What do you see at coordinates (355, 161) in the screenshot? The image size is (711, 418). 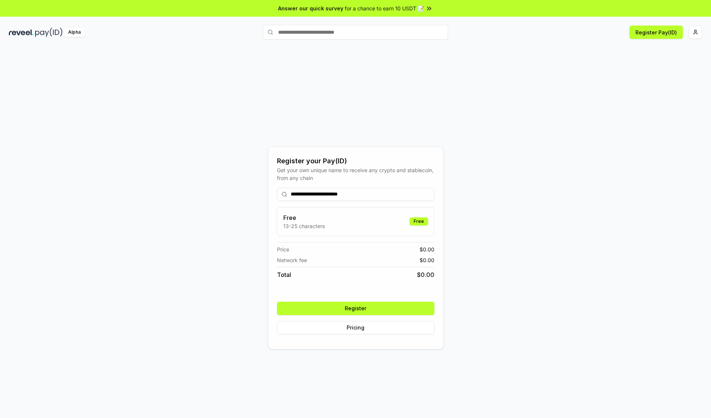 I see `div: Register your Pay(ID)` at bounding box center [355, 161].